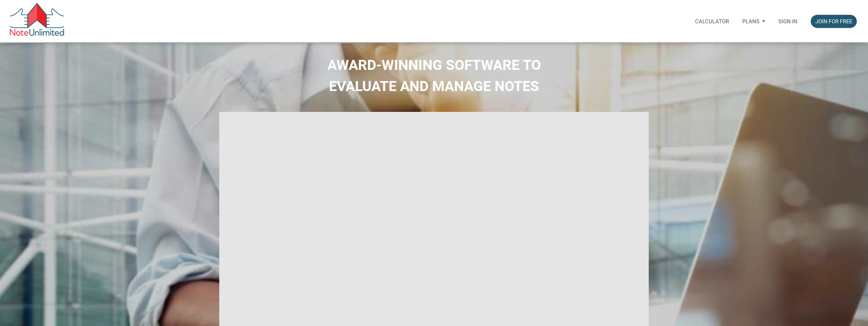  I want to click on p: Plans, so click(751, 21).